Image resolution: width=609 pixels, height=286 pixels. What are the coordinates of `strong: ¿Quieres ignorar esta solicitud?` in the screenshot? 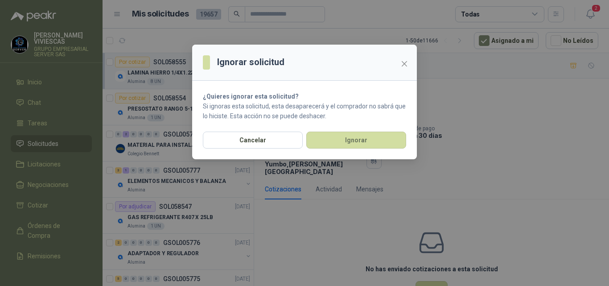 It's located at (250, 96).